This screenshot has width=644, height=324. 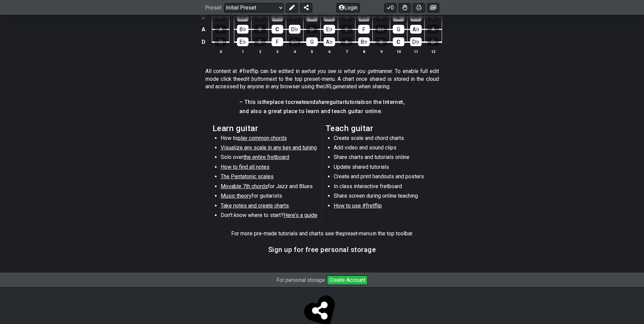 I want to click on th: 0, so click(x=221, y=51).